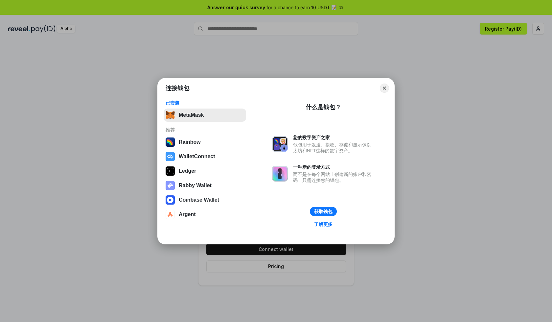 This screenshot has height=322, width=552. I want to click on div: WalletConnect, so click(197, 156).